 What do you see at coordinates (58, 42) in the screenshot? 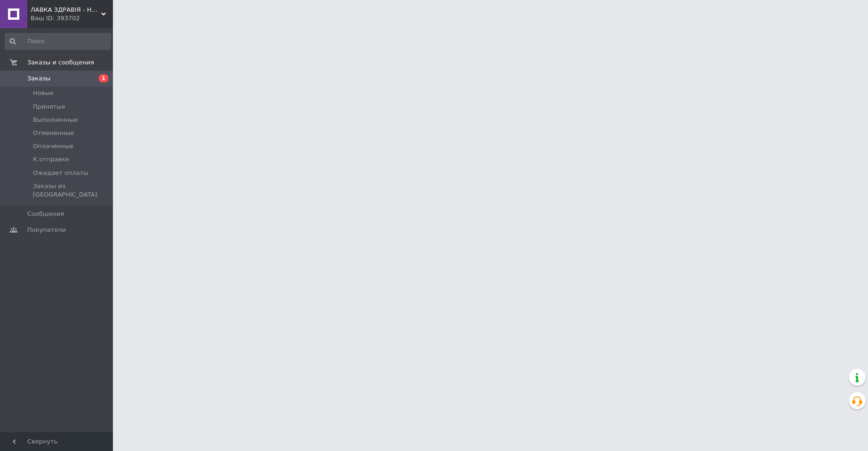
I see `input: Поиск` at bounding box center [58, 42].